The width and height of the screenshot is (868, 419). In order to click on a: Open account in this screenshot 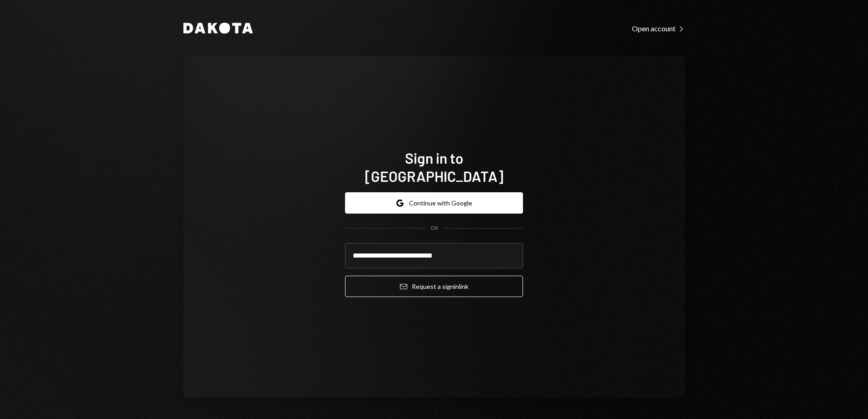, I will do `click(658, 28)`.